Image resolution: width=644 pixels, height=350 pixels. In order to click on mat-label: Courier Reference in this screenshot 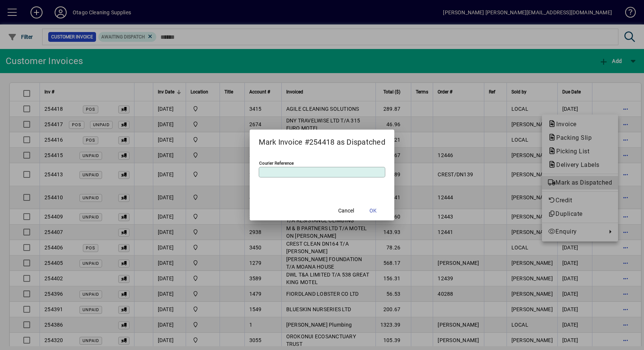, I will do `click(276, 163)`.